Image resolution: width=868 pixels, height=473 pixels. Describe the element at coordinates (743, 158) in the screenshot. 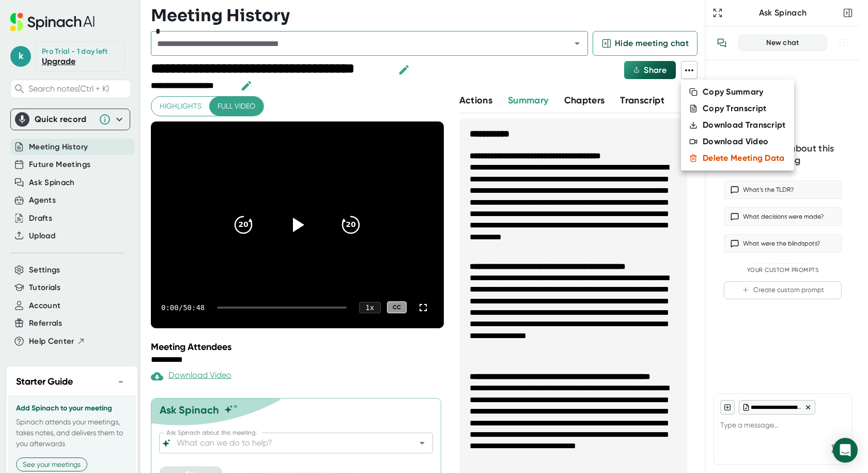

I see `div: Delete Meeting Data` at that location.